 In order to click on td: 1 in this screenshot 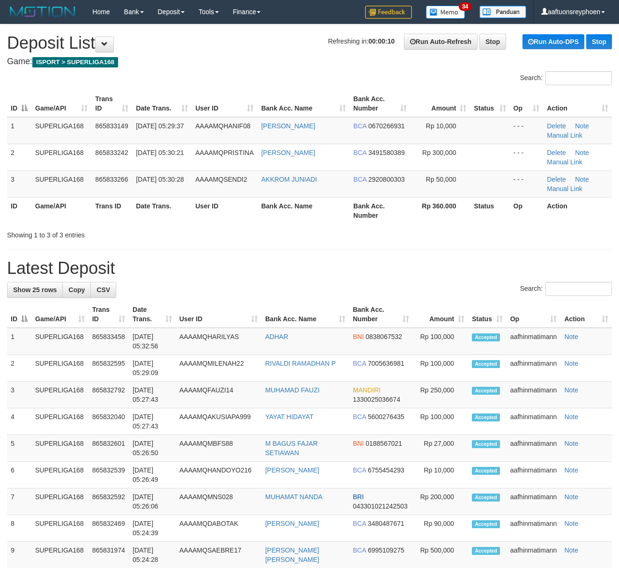, I will do `click(19, 341)`.